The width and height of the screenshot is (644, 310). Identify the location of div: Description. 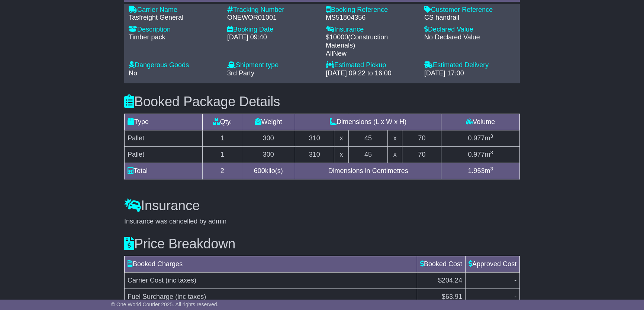
(174, 30).